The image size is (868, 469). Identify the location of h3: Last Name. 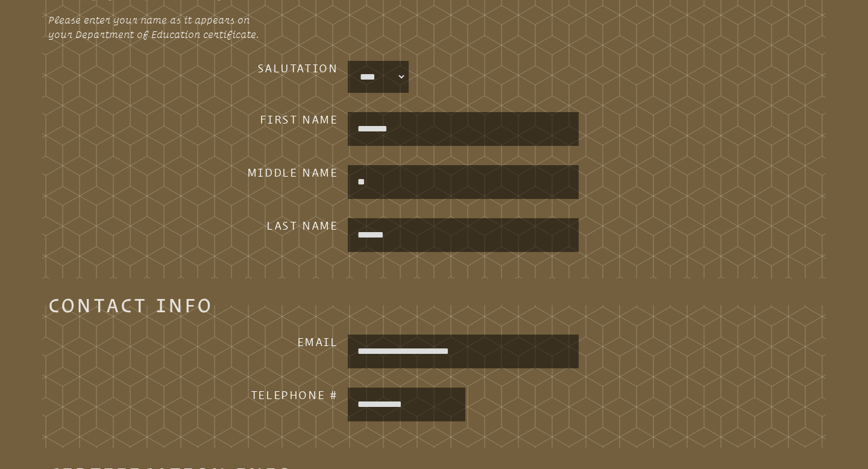
(242, 226).